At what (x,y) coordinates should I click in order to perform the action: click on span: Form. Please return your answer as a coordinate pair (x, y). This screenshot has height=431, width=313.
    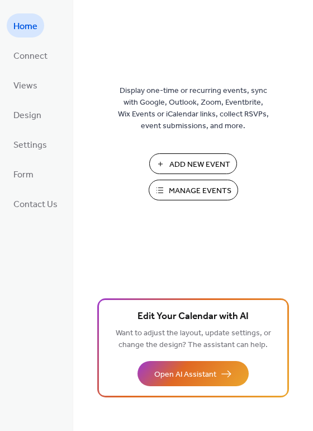
    Looking at the image, I should click on (23, 174).